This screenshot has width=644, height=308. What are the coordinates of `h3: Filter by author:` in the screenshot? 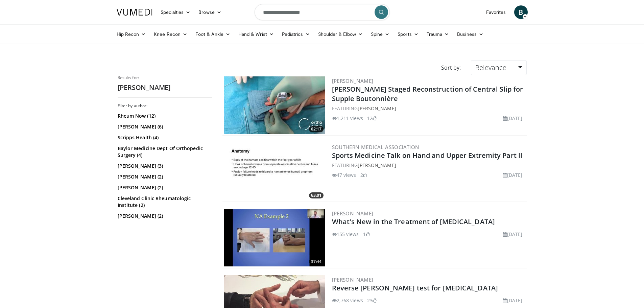 It's located at (165, 106).